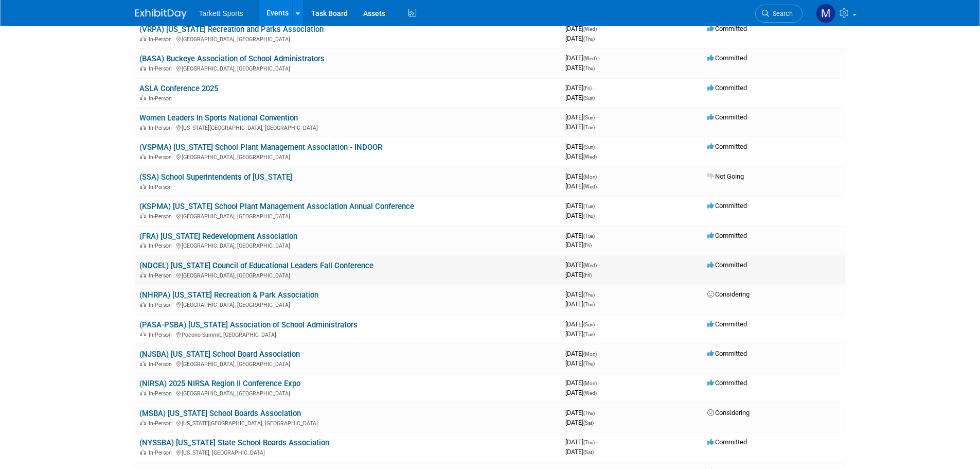 This screenshot has width=980, height=469. I want to click on span: Not Going, so click(725, 176).